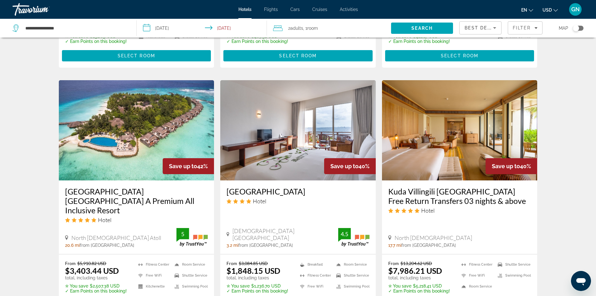 The width and height of the screenshot is (596, 296). I want to click on img: Hulhule Island Hotel, so click(298, 130).